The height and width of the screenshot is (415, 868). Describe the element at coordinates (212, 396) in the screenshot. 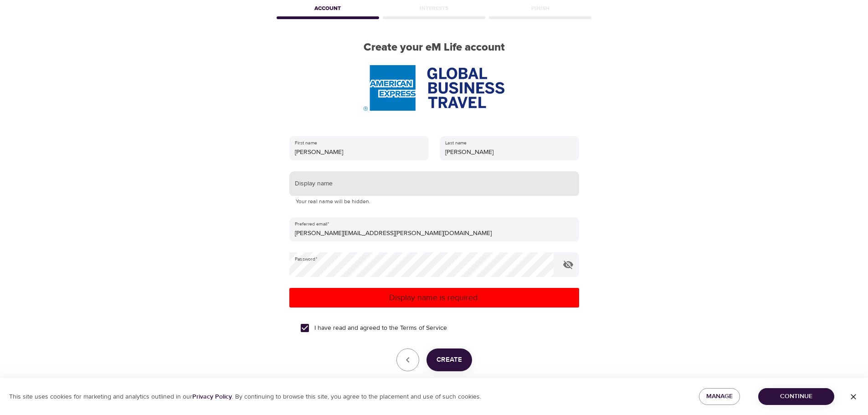

I see `b: Privacy Policy` at that location.